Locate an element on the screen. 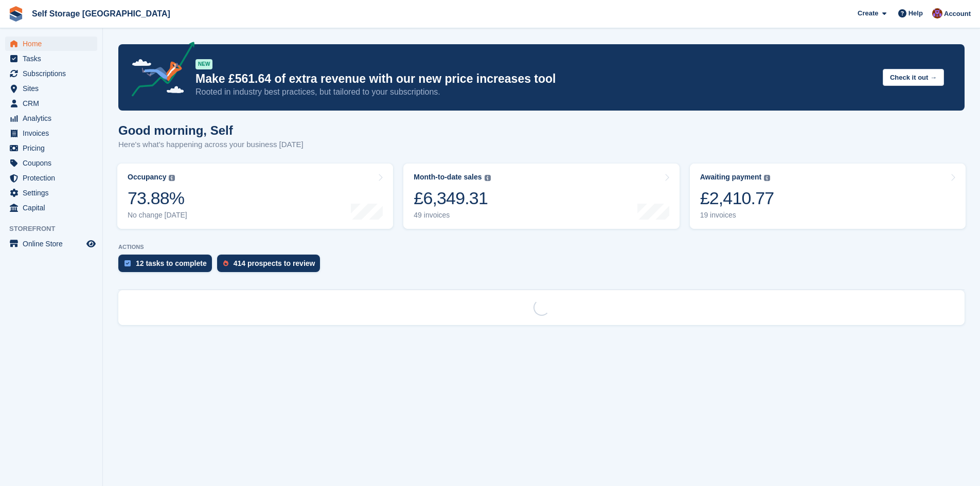 This screenshot has height=486, width=980. img: stora-icon-8386f47178a22dfd0bd8f6a31ec36ba5ce8667c1dd55bd0f319d3a0aa187defe.svg is located at coordinates (16, 14).